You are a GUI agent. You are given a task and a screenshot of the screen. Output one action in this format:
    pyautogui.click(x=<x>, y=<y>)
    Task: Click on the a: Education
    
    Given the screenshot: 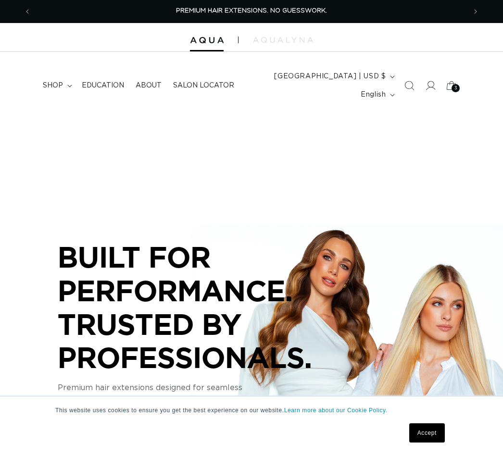 What is the action you would take?
    pyautogui.click(x=103, y=86)
    